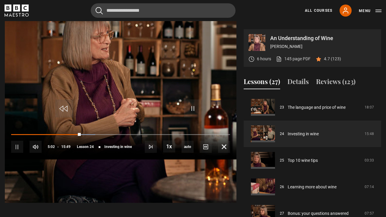 The height and width of the screenshot is (217, 386). Describe the element at coordinates (224, 147) in the screenshot. I see `button: Fullscreen` at that location.